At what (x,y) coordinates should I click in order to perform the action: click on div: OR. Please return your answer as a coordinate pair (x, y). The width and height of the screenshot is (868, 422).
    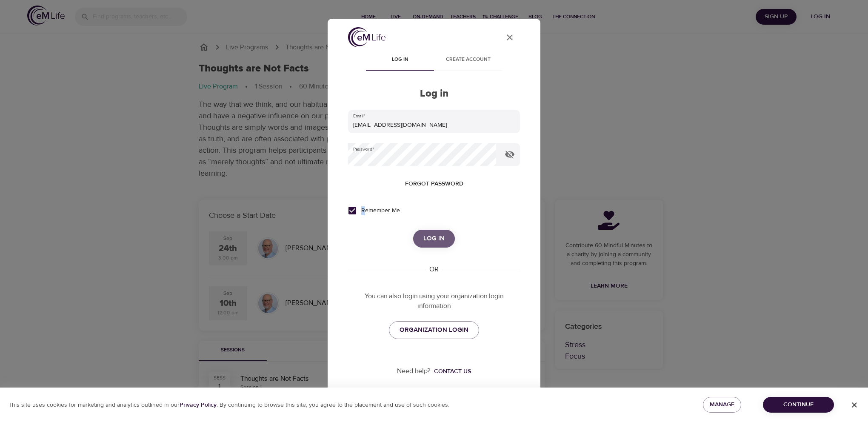
    Looking at the image, I should click on (434, 269).